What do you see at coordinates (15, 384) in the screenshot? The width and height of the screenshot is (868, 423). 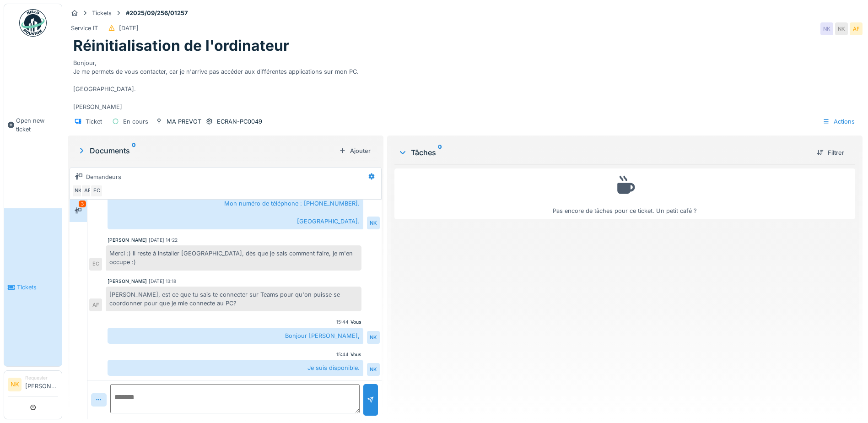 I see `li: NK` at bounding box center [15, 384].